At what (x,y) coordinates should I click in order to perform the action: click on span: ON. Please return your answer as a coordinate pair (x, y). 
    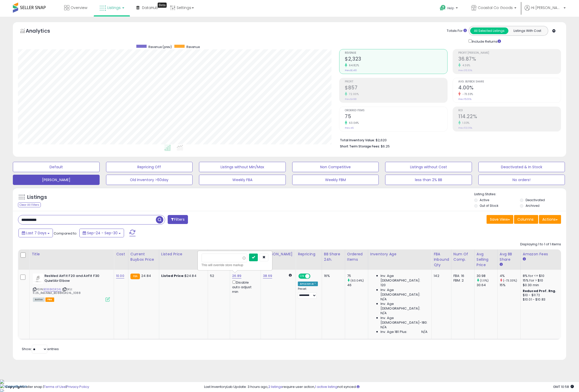
    Looking at the image, I should click on (302, 276).